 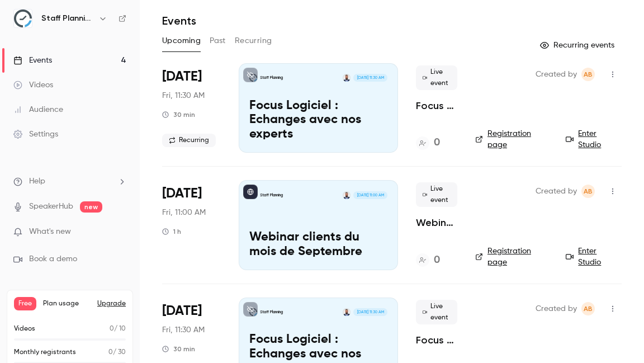 I want to click on button: Upcoming, so click(x=181, y=41).